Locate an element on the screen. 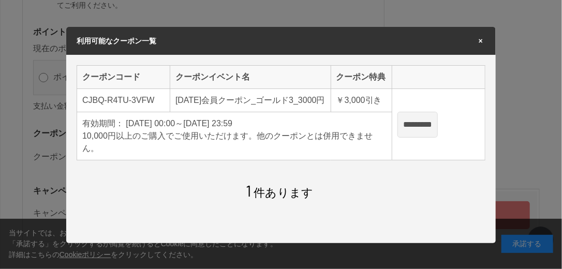 This screenshot has height=269, width=562. span: 利用可能なクーポン一覧 is located at coordinates (117, 41).